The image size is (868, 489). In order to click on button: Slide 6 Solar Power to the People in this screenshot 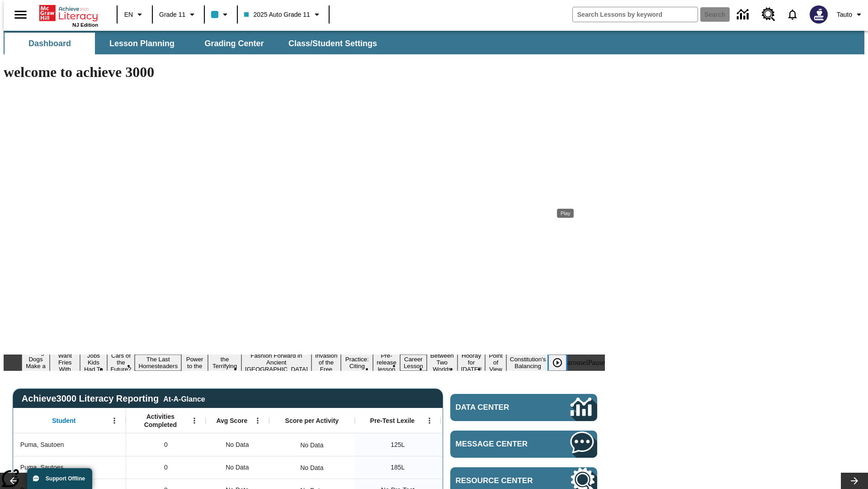, I will do `click(195, 362)`.